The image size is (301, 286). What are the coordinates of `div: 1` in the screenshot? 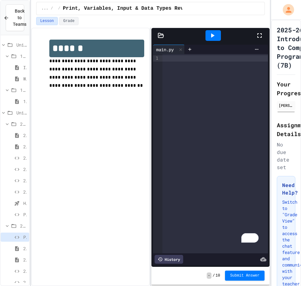 It's located at (156, 58).